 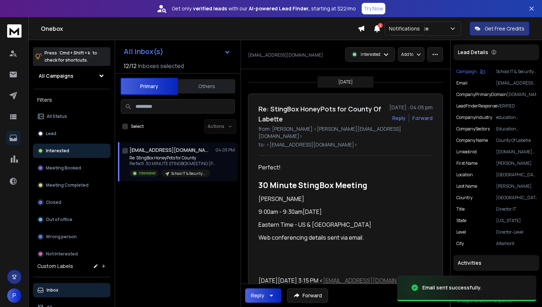 I want to click on button: Not Interested, so click(x=72, y=254).